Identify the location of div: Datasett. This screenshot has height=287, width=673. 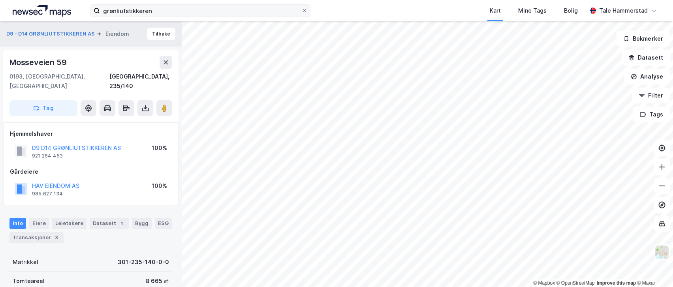
(109, 224).